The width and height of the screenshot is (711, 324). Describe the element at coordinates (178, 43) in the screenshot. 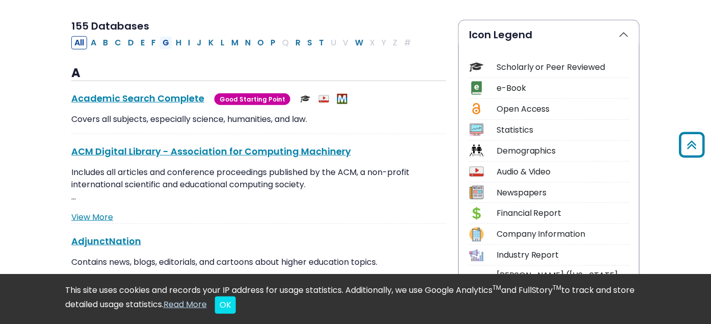

I see `button: Filter Results H` at that location.